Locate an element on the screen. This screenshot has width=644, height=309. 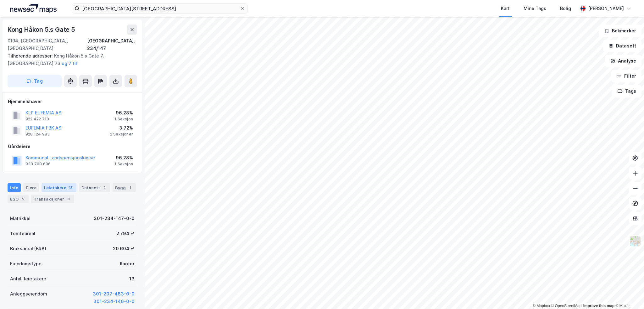
button: Datasett is located at coordinates (622, 46).